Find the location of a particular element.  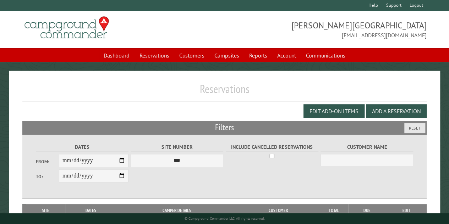

button: Edit Add-on Items is located at coordinates (334, 111).